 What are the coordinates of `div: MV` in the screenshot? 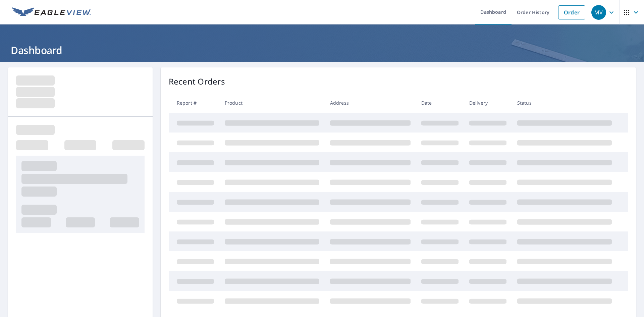 It's located at (599, 12).